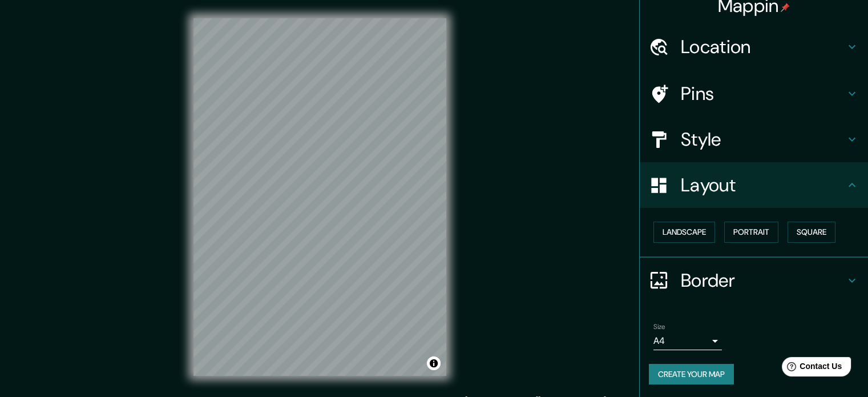 The width and height of the screenshot is (868, 397). Describe the element at coordinates (691, 373) in the screenshot. I see `button: Create your map` at that location.